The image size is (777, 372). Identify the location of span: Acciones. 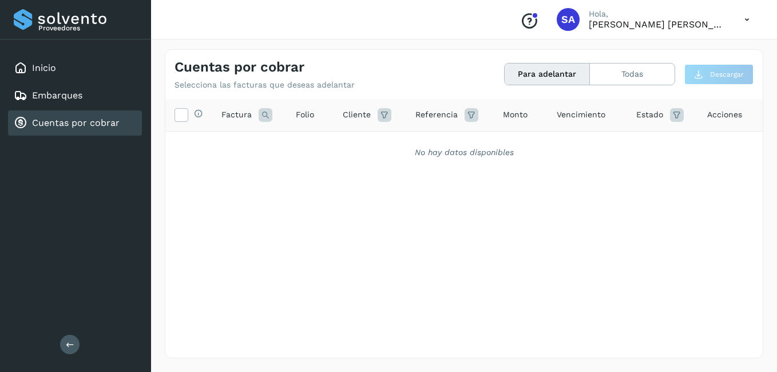
(724, 114).